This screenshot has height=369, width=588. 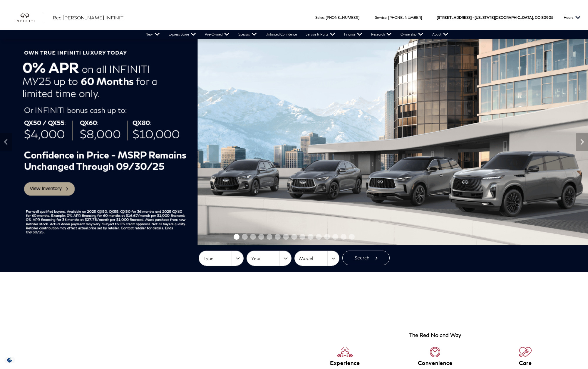 I want to click on span: Go to slide 8, so click(x=294, y=237).